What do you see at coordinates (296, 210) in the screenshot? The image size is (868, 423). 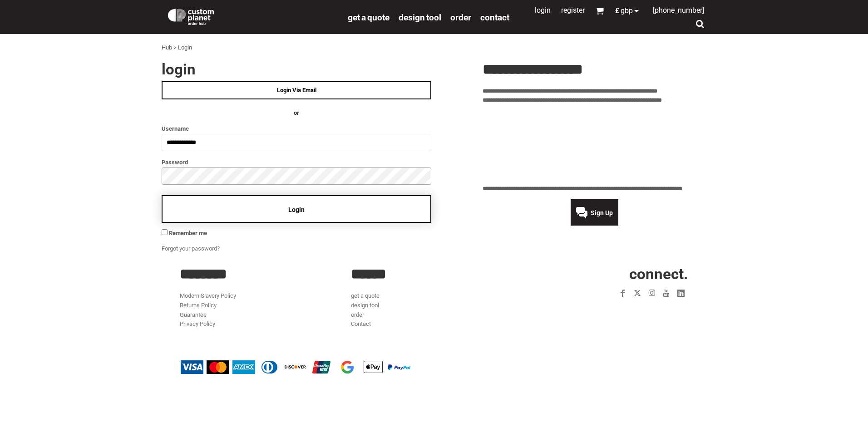 I see `span: Login` at bounding box center [296, 210].